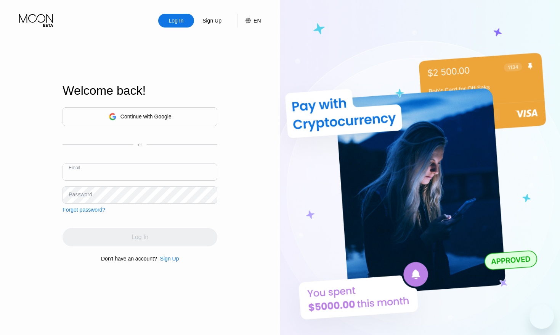 The height and width of the screenshot is (335, 560). What do you see at coordinates (84, 209) in the screenshot?
I see `div: Forgot password?` at bounding box center [84, 209].